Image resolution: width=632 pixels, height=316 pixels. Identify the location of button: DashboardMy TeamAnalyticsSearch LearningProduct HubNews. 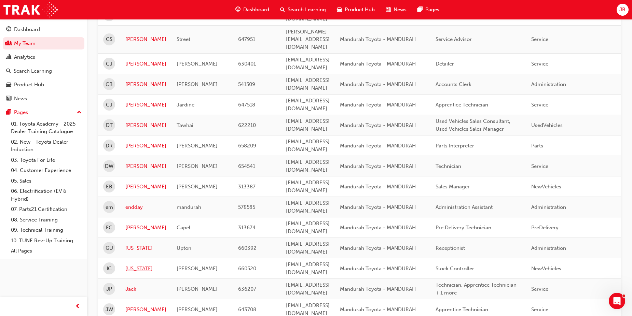
(43, 64).